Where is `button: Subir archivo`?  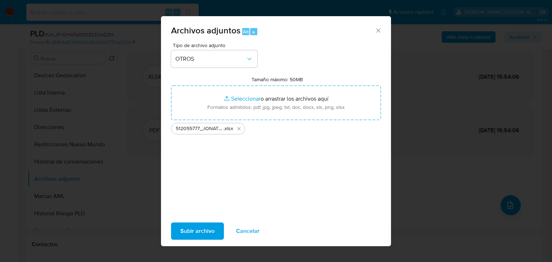
button: Subir archivo is located at coordinates (197, 231).